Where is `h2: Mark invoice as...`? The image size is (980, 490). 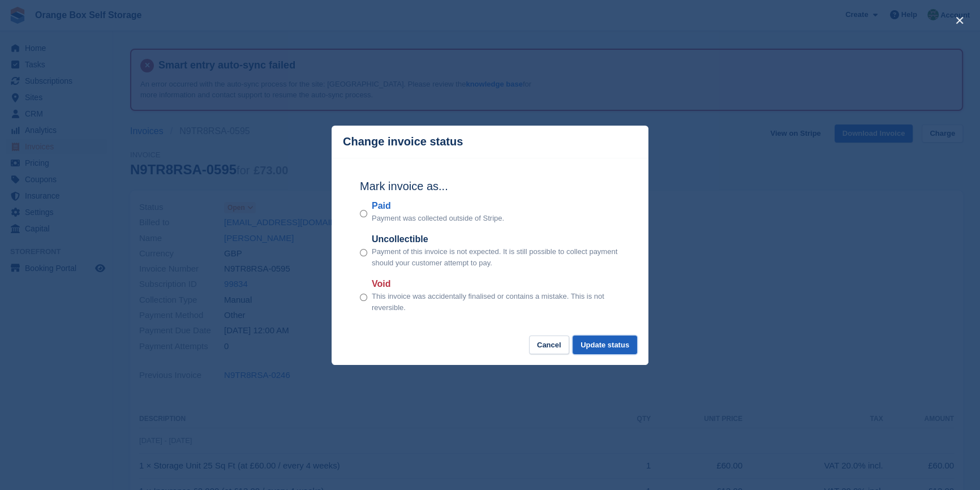
h2: Mark invoice as... is located at coordinates (490, 186).